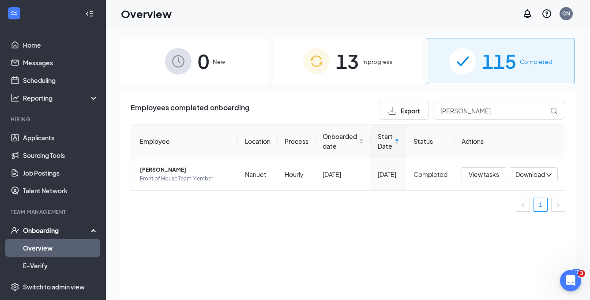 The image size is (590, 300). I want to click on span: Front of House Team Member, so click(185, 179).